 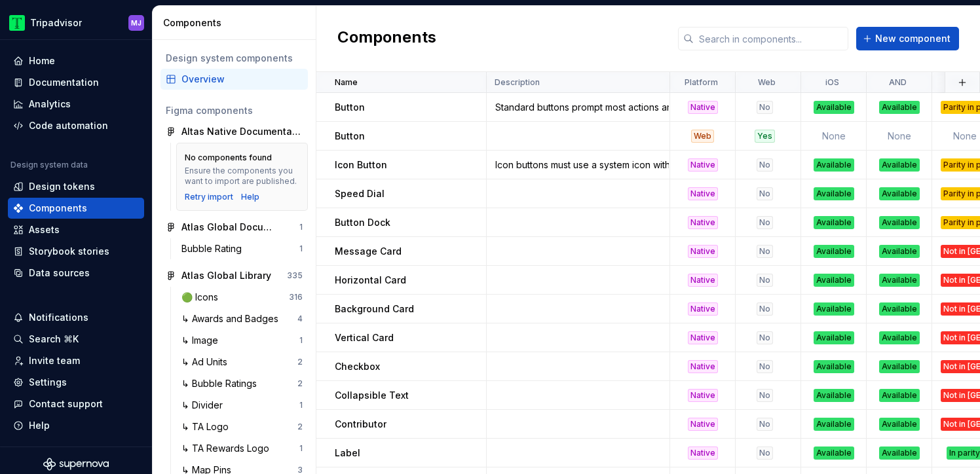 I want to click on div: ↳ Awards and Badges, so click(x=232, y=318).